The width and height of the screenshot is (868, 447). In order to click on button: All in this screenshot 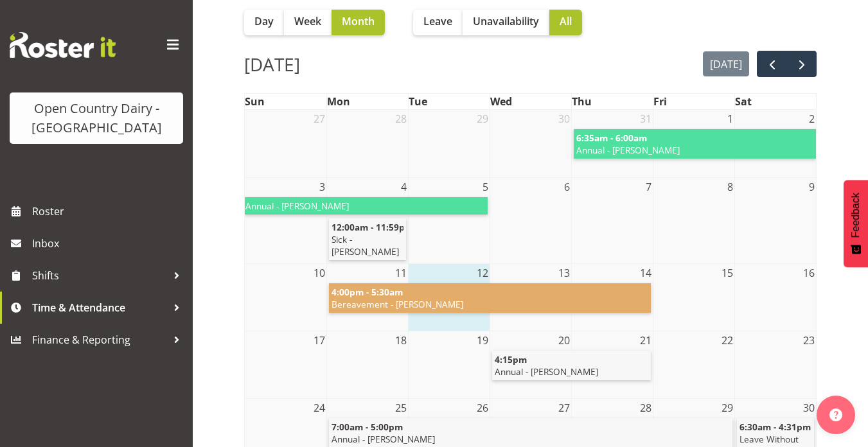, I will do `click(565, 23)`.